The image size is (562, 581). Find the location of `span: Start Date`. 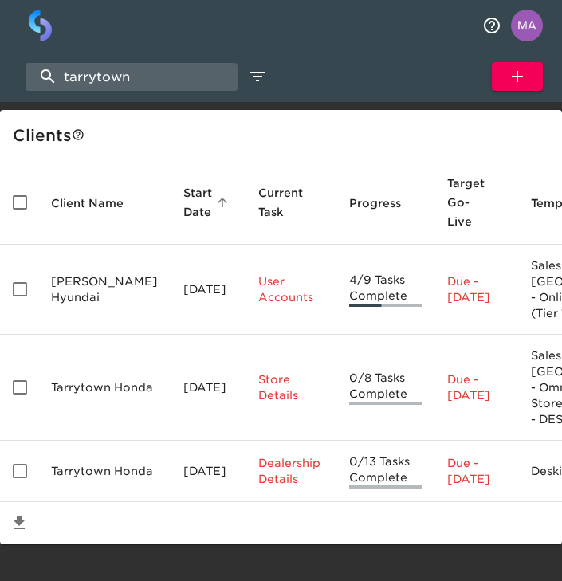

span: Start Date is located at coordinates (208, 203).